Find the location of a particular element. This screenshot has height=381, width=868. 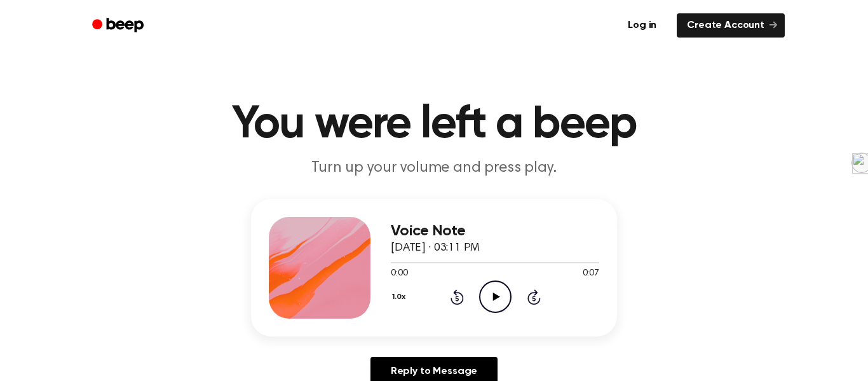

a: Beep is located at coordinates (119, 25).